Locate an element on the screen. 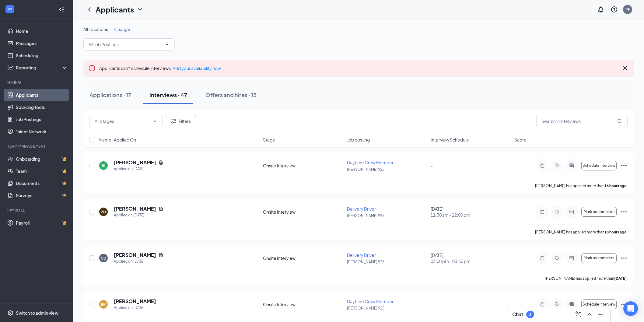 Image resolution: width=644 pixels, height=322 pixels. a: Job Postings is located at coordinates (42, 119).